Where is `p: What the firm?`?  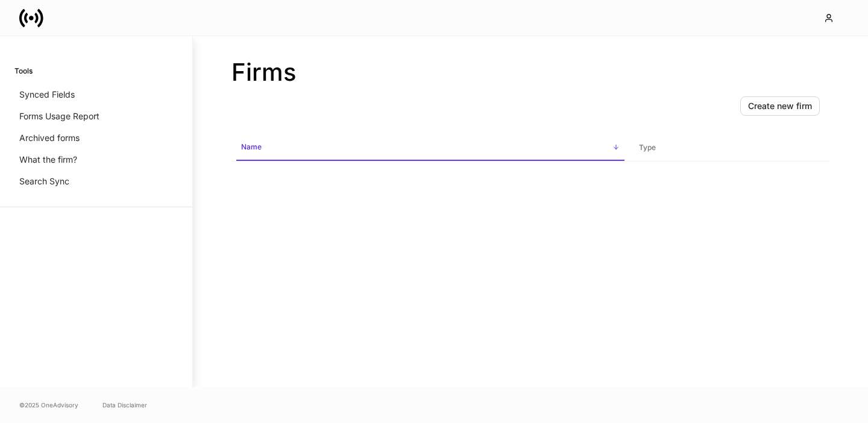 p: What the firm? is located at coordinates (48, 159).